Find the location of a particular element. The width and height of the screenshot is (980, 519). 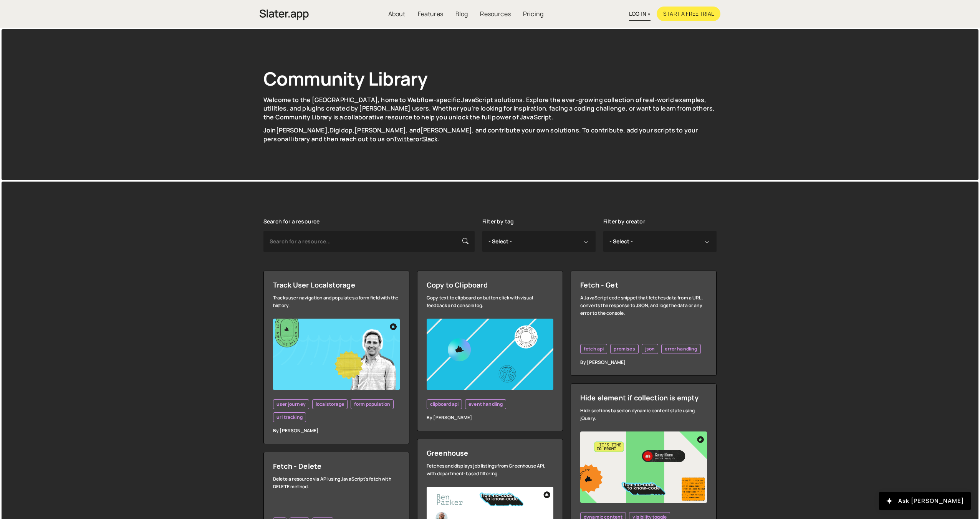

input: Search for a resource... is located at coordinates (369, 241).